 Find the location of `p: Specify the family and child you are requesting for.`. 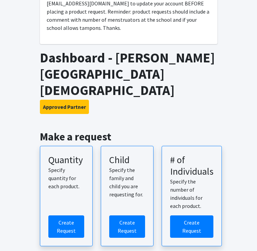

p: Specify the family and child you are requesting for. is located at coordinates (127, 182).